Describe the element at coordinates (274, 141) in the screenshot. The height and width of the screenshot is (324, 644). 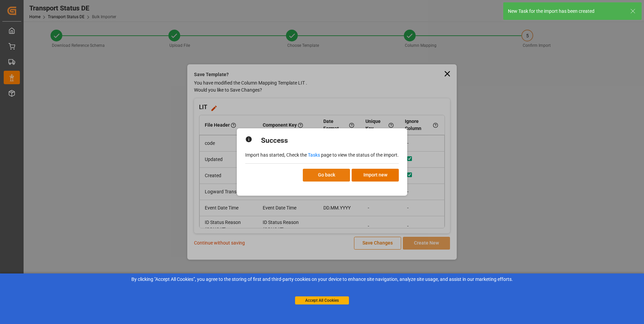
I see `h2: Success` at that location.